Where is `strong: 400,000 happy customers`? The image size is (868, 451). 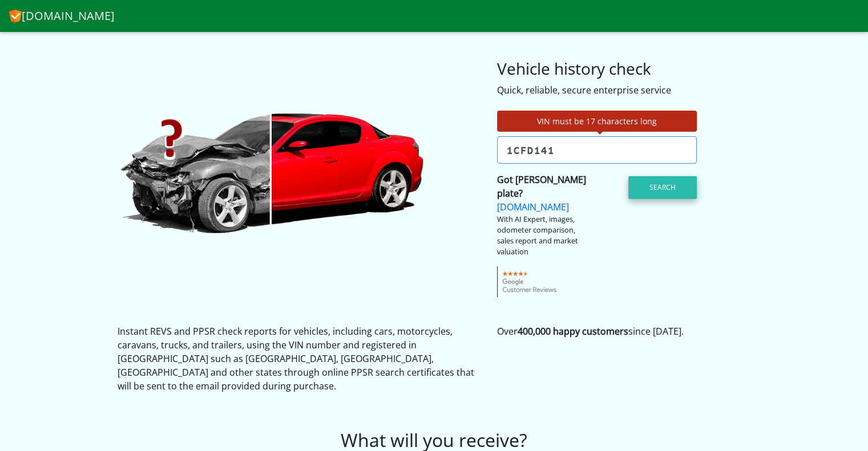
strong: 400,000 happy customers is located at coordinates (573, 331).